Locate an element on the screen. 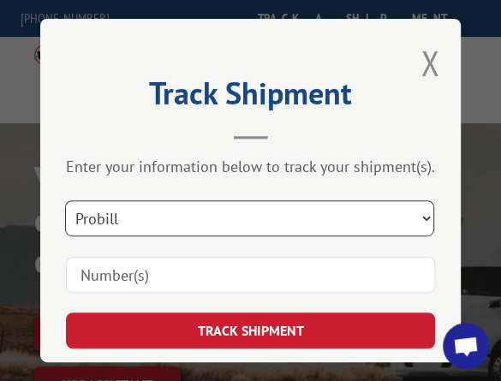 This screenshot has height=381, width=501. h2: Track Shipment is located at coordinates (250, 98).